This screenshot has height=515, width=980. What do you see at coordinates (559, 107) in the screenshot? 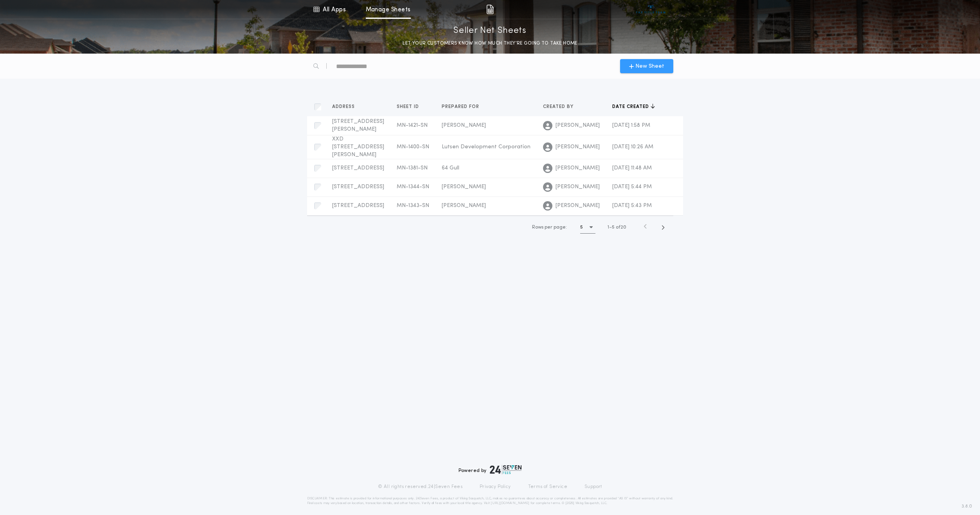
I see `span: Created by` at bounding box center [559, 107].